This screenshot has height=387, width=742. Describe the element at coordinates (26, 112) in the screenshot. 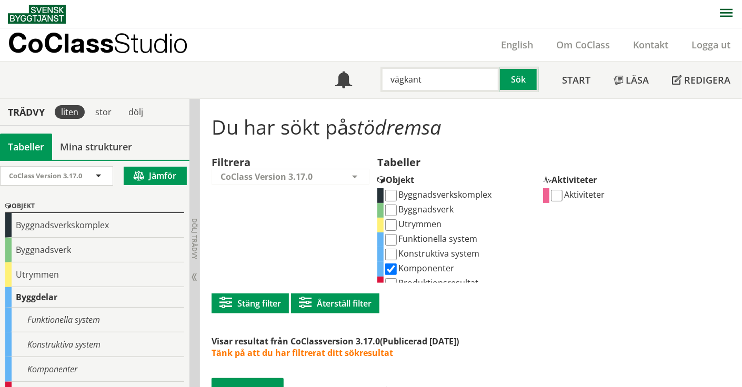

I see `div: Trädvy` at that location.